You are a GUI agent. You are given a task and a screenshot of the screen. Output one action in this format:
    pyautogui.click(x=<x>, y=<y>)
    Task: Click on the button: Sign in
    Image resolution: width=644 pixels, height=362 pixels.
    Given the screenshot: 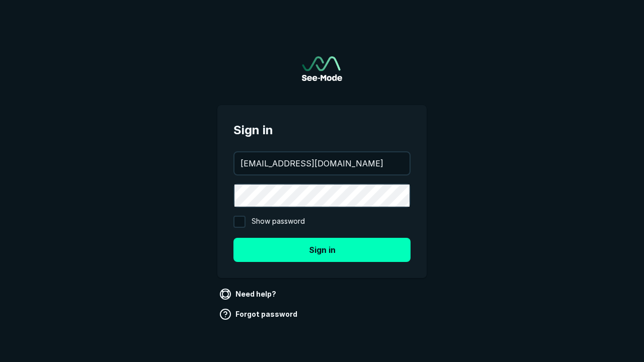 What is the action you would take?
    pyautogui.click(x=322, y=249)
    